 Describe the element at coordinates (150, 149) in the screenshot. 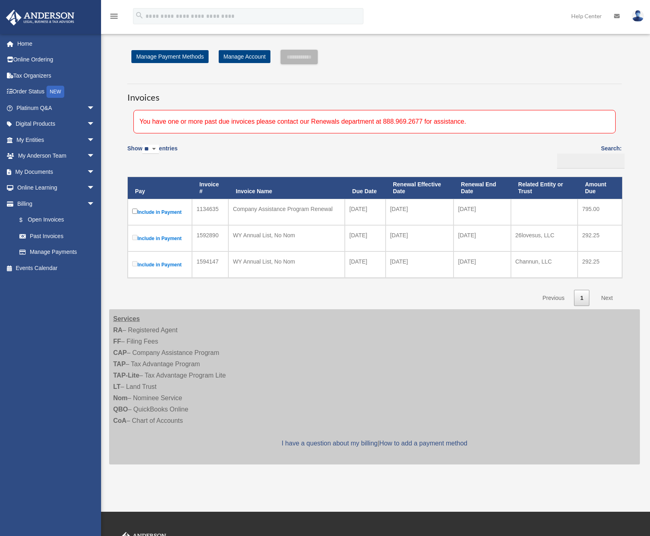

I see `select: Showentries` at that location.